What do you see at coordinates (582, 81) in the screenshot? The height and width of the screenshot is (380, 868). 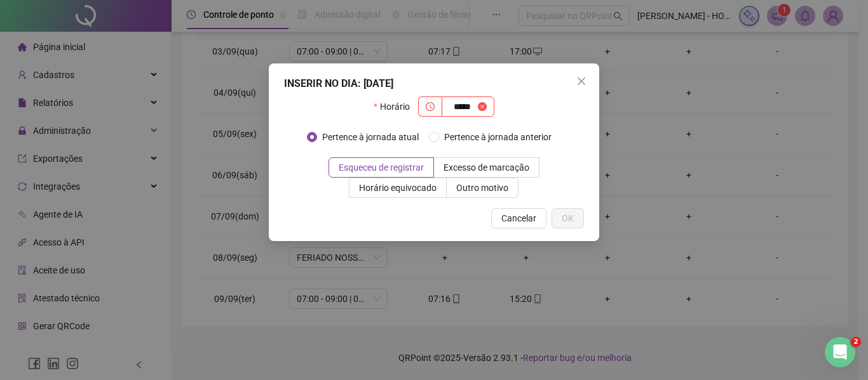 I see `button: Close` at bounding box center [582, 81].